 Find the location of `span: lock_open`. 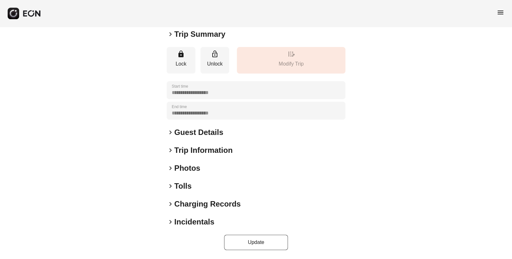

span: lock_open is located at coordinates (215, 54).